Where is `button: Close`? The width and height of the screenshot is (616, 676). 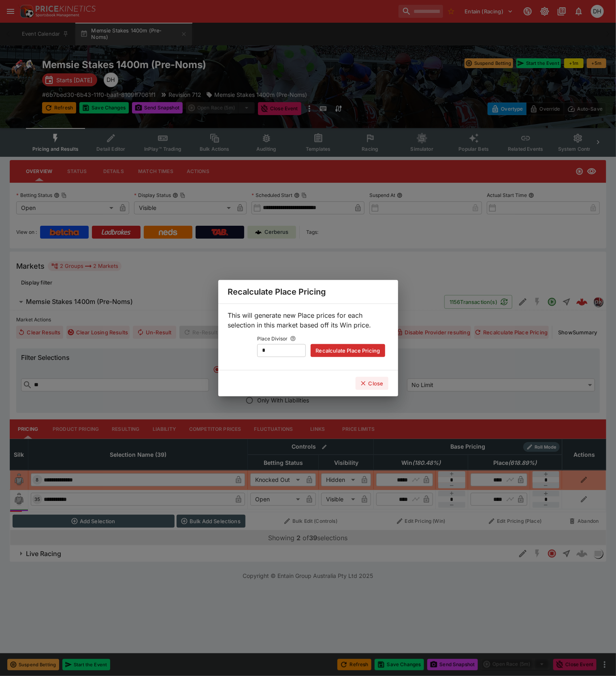 button: Close is located at coordinates (372, 383).